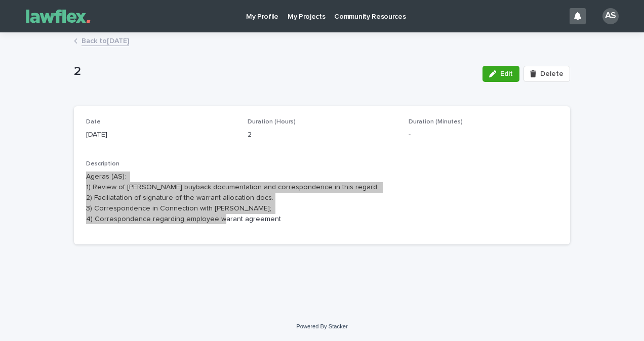  I want to click on span: Date, so click(93, 122).